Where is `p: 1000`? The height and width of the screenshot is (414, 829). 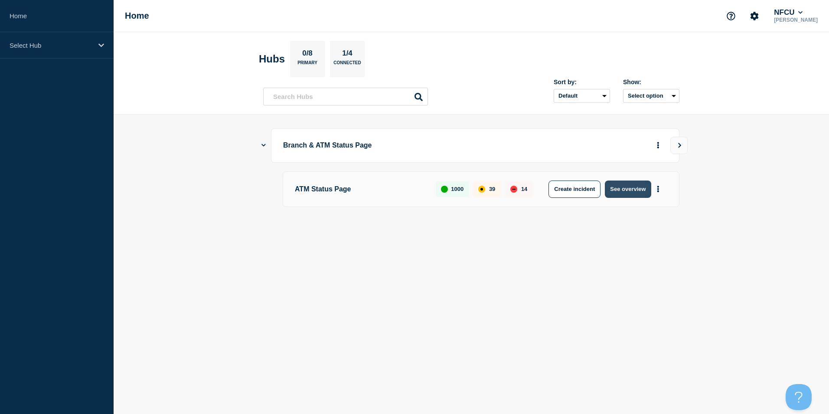 p: 1000 is located at coordinates (457, 189).